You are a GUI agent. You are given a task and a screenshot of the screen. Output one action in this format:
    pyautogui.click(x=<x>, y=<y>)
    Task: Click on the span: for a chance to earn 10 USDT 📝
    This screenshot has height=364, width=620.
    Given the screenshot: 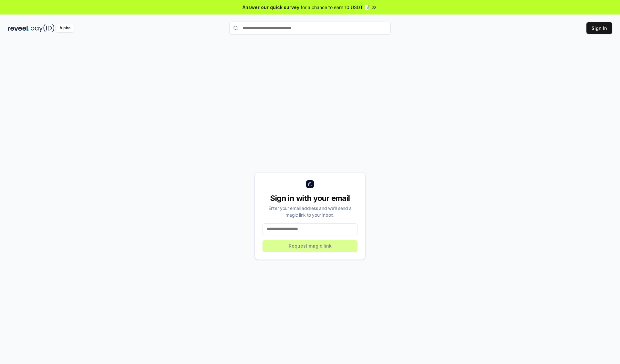 What is the action you would take?
    pyautogui.click(x=335, y=7)
    